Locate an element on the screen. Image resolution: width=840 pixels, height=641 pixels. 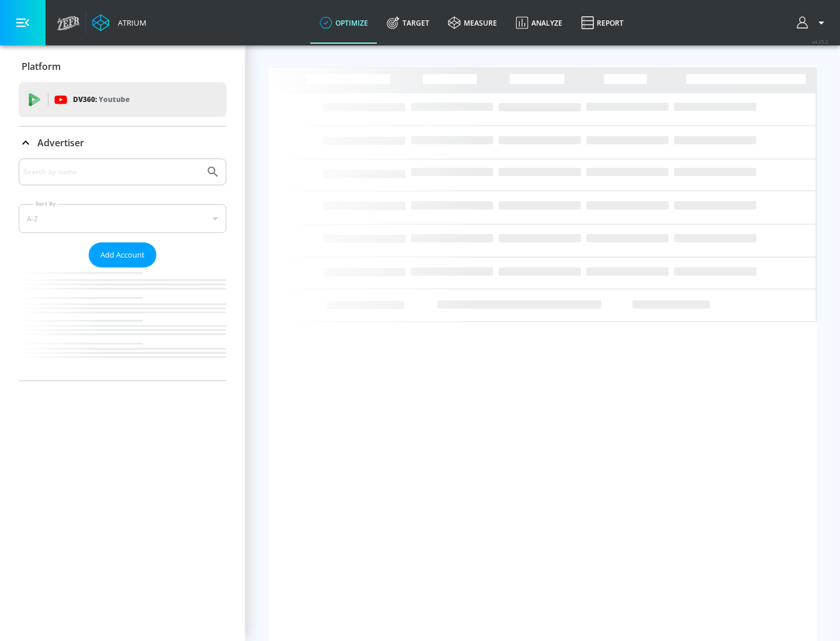
p: Youtube is located at coordinates (114, 99).